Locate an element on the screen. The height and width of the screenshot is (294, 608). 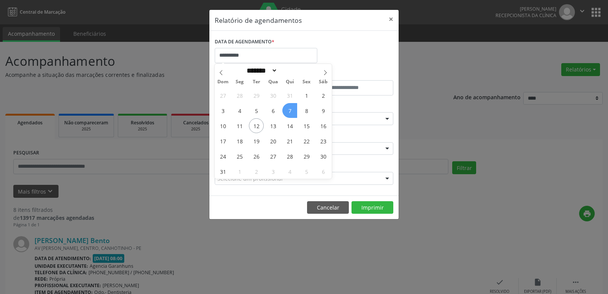
button: Cancelar is located at coordinates (328, 207).